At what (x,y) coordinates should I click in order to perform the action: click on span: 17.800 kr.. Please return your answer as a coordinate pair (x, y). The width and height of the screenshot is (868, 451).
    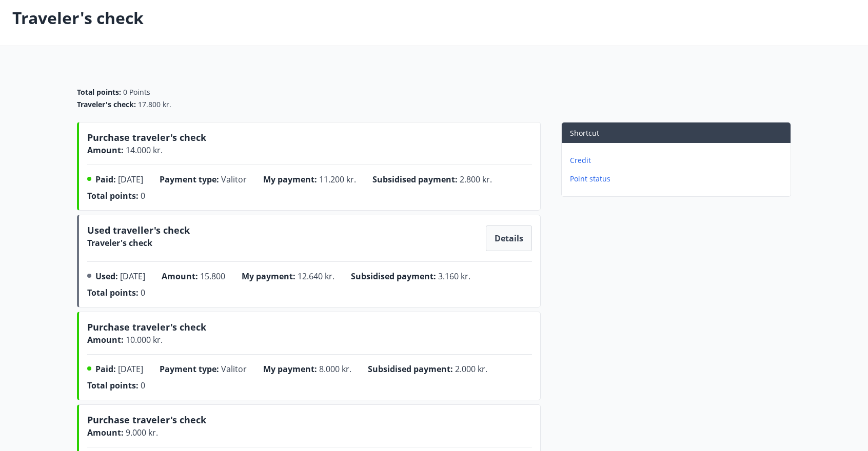
    Looking at the image, I should click on (154, 104).